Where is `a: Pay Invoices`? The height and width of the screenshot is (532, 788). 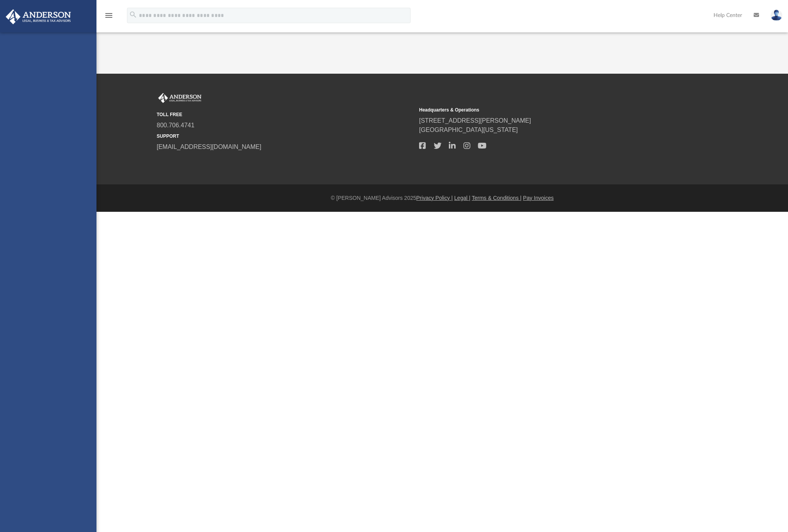 a: Pay Invoices is located at coordinates (538, 198).